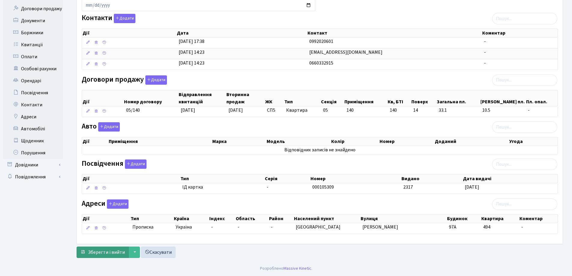 The width and height of the screenshot is (572, 276). Describe the element at coordinates (118, 204) in the screenshot. I see `button: Адреси` at that location.